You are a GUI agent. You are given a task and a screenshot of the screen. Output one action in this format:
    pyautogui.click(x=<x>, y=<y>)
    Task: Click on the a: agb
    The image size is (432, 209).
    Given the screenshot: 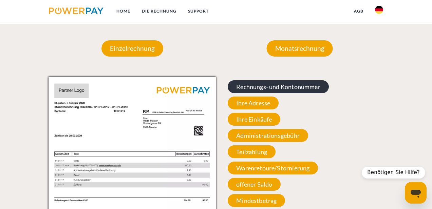 What is the action you would take?
    pyautogui.click(x=358, y=11)
    